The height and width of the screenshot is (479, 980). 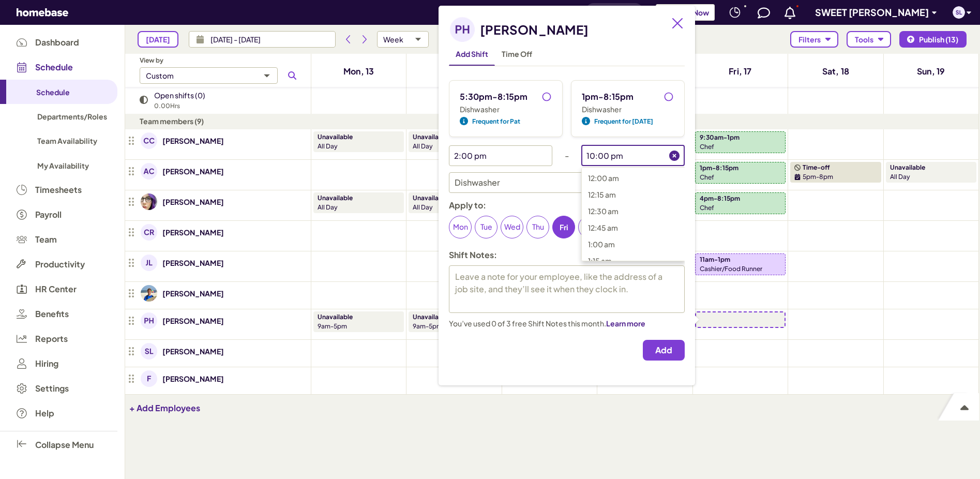 I want to click on a: Tue, 14, so click(x=454, y=71).